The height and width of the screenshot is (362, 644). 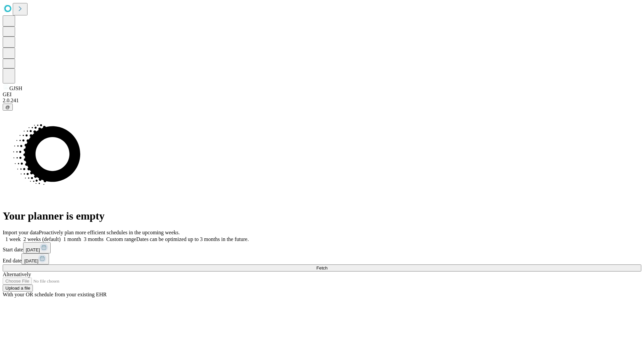 I want to click on span: Dates can be optimized up to 3 months in the future., so click(x=192, y=239).